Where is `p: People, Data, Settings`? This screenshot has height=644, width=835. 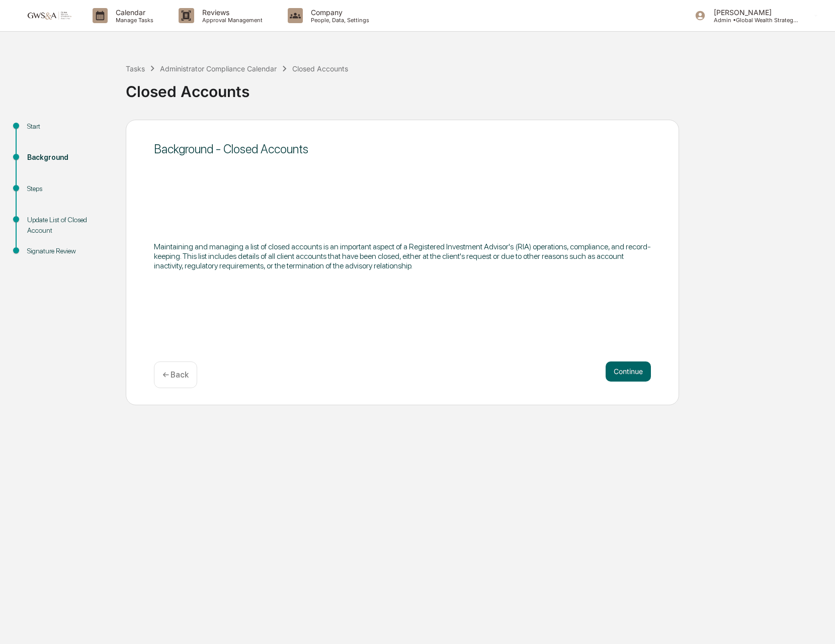
p: People, Data, Settings is located at coordinates (339, 20).